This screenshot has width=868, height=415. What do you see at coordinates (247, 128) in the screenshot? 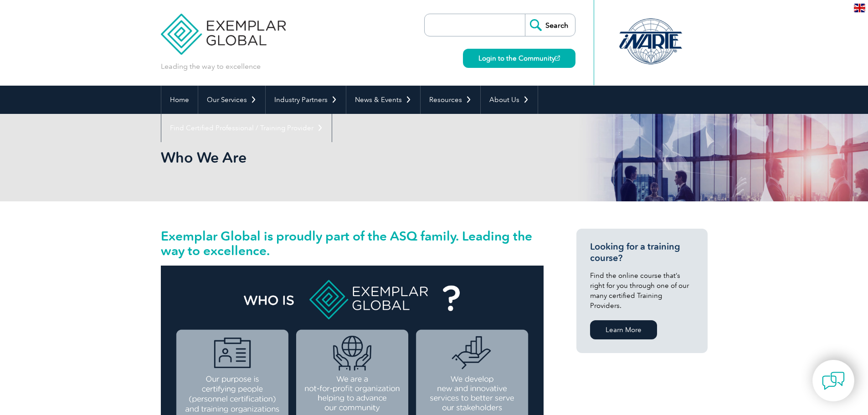
I see `a: Find Certified Professional / Training Provider` at bounding box center [247, 128].